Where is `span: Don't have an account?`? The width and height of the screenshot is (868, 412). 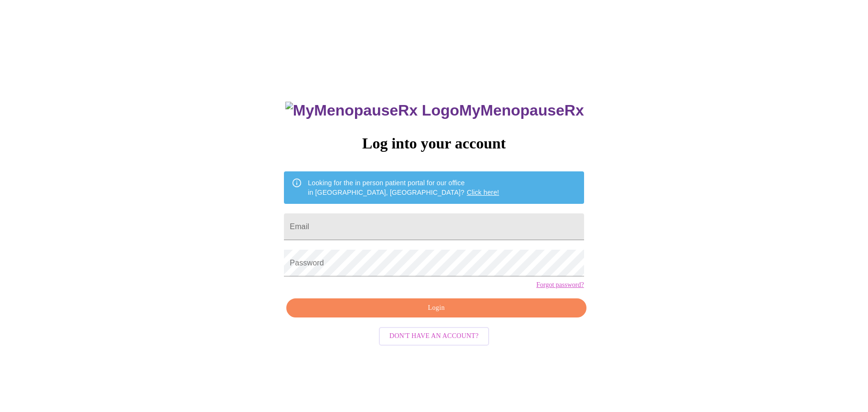
span: Don't have an account? is located at coordinates (434, 336).